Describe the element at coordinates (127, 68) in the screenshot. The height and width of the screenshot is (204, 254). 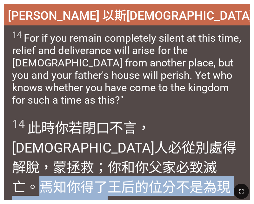
I see `span: For if you remain completely silent at this time, relief and deliverance will arise for the [DEMO...` at that location.